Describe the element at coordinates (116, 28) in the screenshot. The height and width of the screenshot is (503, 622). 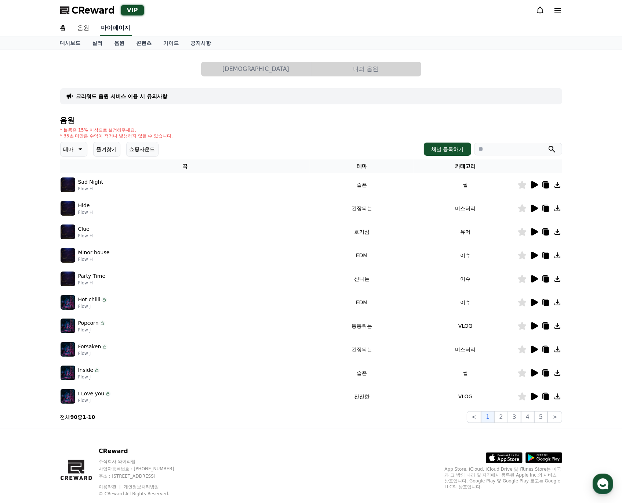
I see `a: 마이페이지` at that location.